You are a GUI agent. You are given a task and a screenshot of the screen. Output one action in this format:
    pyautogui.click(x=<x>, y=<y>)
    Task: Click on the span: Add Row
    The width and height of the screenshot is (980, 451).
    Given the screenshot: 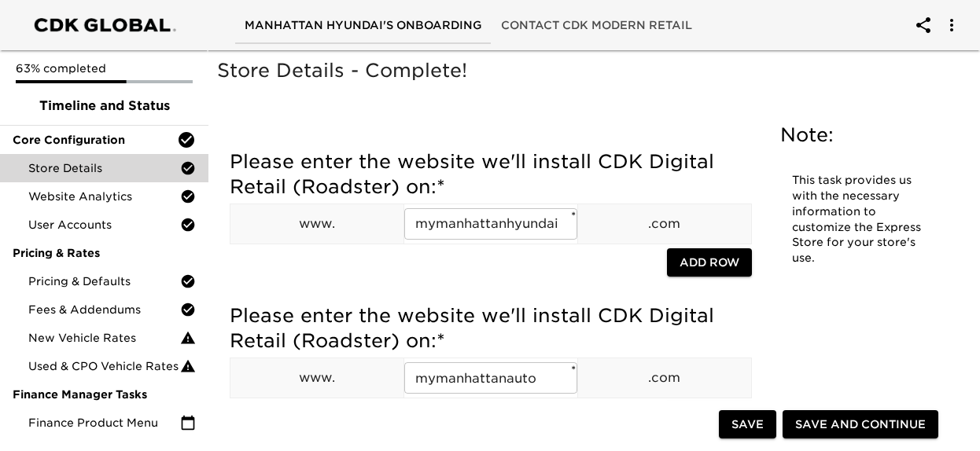 What is the action you would take?
    pyautogui.click(x=710, y=262)
    